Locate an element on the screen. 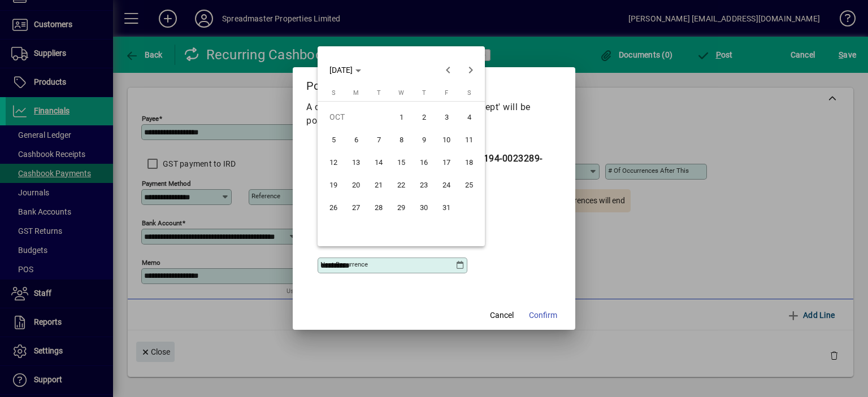 This screenshot has height=397, width=868. span: 19 is located at coordinates (333, 185).